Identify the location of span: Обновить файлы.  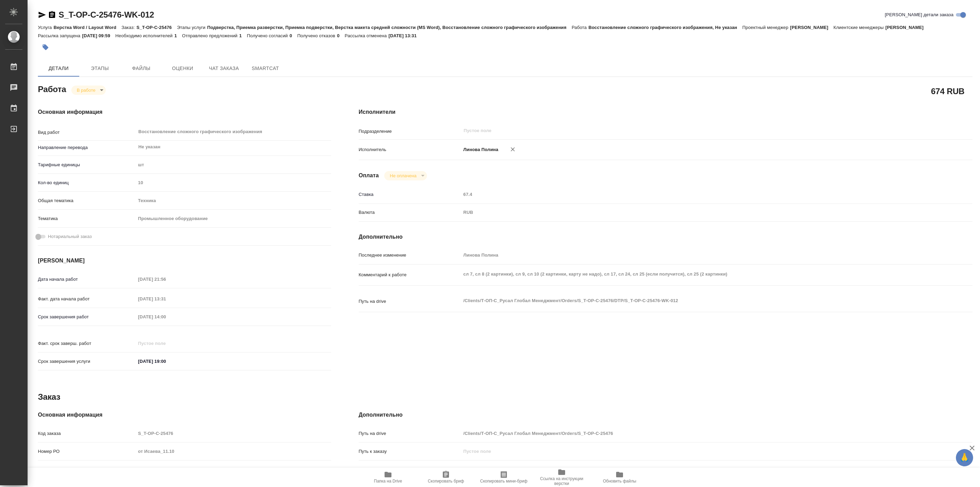
(620, 481).